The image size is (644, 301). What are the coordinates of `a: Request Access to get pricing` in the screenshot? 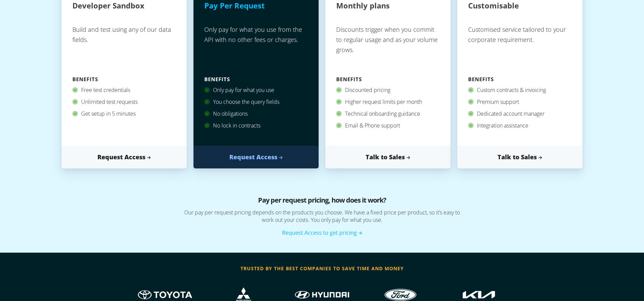 It's located at (322, 232).